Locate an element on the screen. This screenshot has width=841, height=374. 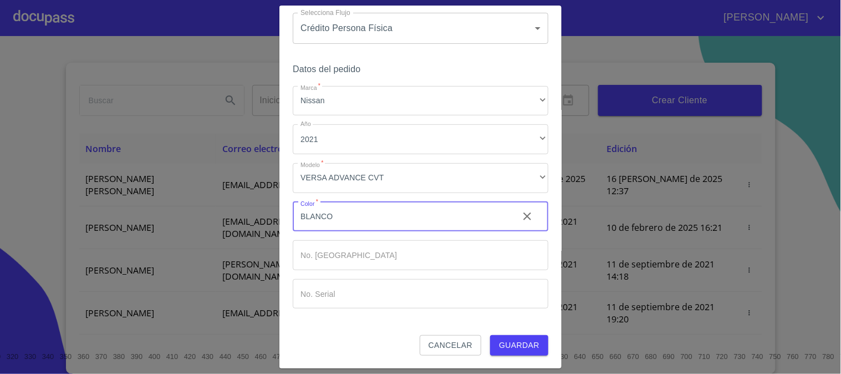
button: clear input is located at coordinates (527, 216).